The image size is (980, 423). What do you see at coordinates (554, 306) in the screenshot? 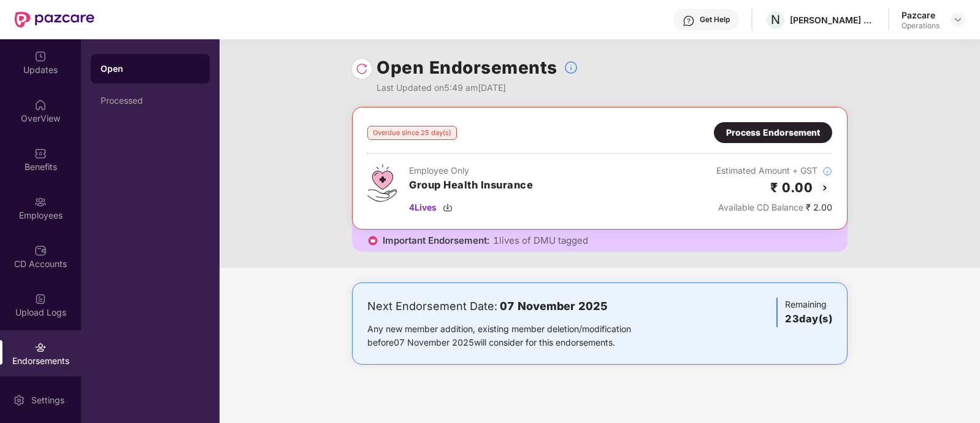
I see `b: 07 November 2025` at bounding box center [554, 306].